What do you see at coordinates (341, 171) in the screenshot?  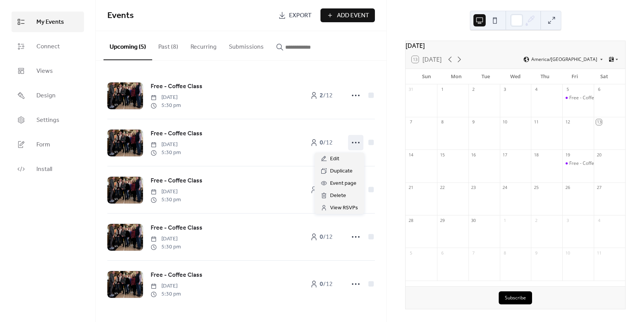 I see `span: Duplicate` at bounding box center [341, 171].